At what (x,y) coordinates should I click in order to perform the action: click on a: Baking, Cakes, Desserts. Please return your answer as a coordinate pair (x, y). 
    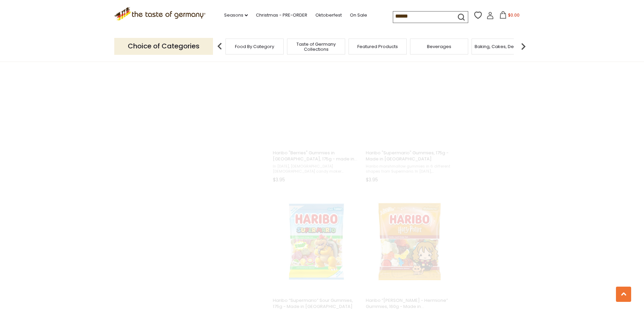
    Looking at the image, I should click on (500, 46).